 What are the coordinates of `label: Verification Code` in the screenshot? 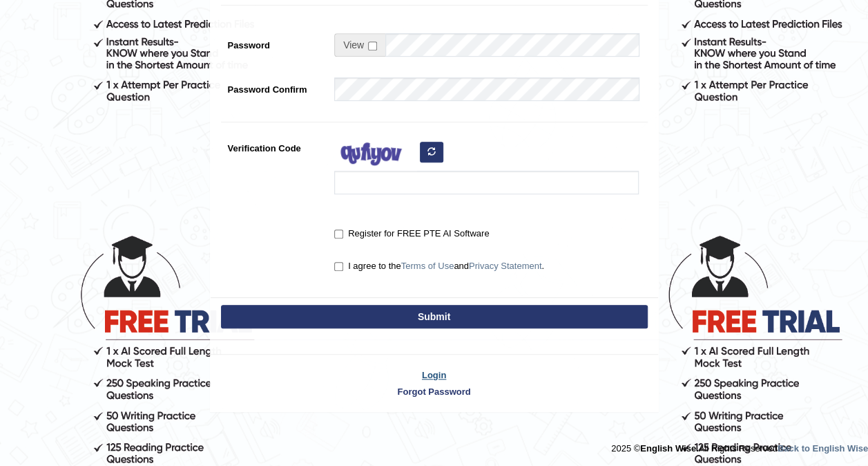 It's located at (274, 145).